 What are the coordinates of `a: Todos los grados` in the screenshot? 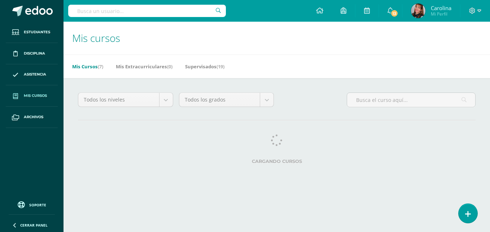 It's located at (227, 100).